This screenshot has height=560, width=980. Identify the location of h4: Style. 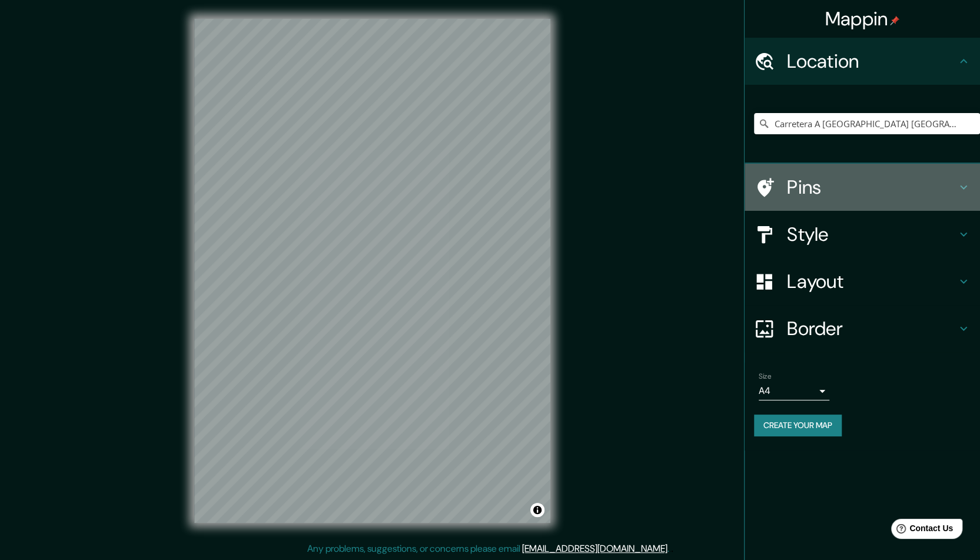
(872, 234).